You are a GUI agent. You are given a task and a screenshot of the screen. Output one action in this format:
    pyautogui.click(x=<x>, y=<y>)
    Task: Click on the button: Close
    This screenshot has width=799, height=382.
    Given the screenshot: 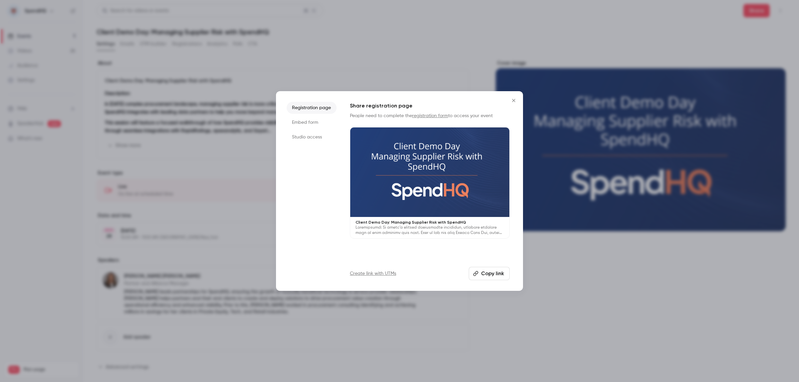 What is the action you would take?
    pyautogui.click(x=514, y=101)
    